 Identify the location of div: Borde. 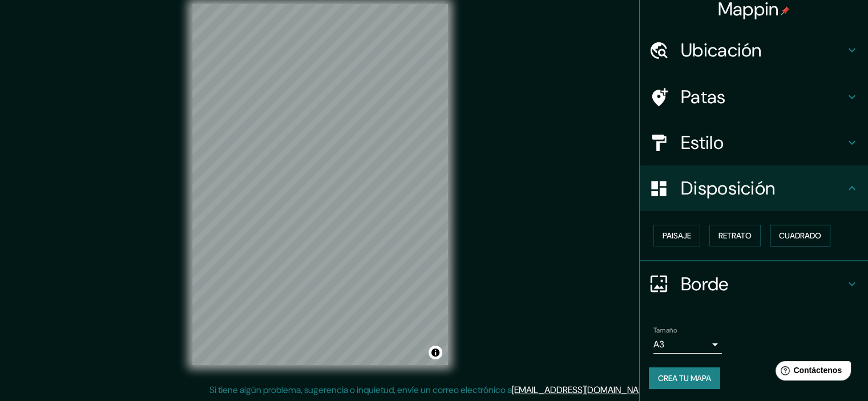
(754, 284).